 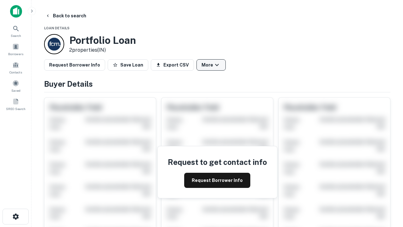 I want to click on a: Search, so click(x=16, y=31).